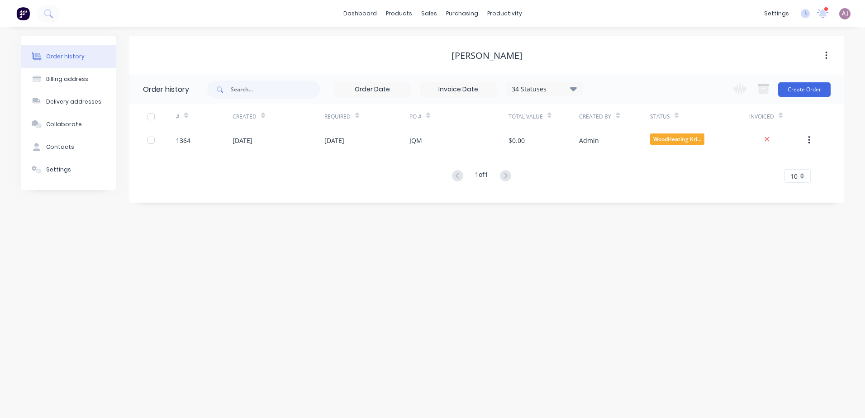  Describe the element at coordinates (60, 147) in the screenshot. I see `div: Contacts` at that location.